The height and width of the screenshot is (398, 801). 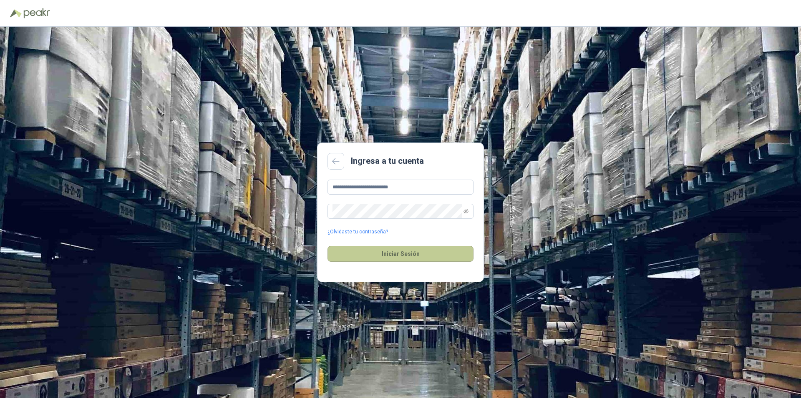 I want to click on img: Peakr, so click(x=37, y=13).